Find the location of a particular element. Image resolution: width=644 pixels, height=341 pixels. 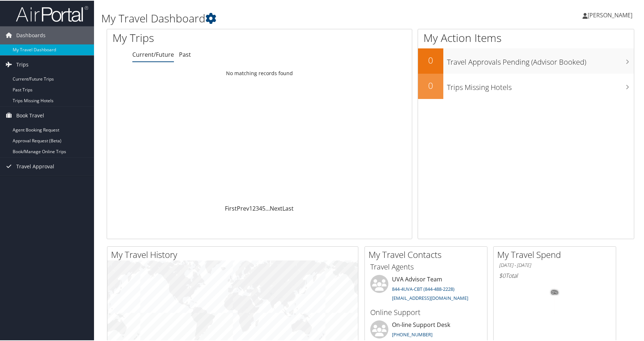

a: Next is located at coordinates (276, 208).